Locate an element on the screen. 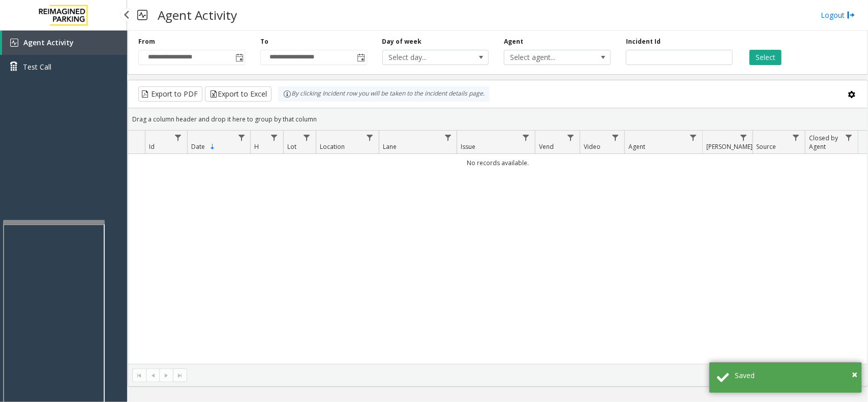  h3: Agent Activity is located at coordinates (197, 15).